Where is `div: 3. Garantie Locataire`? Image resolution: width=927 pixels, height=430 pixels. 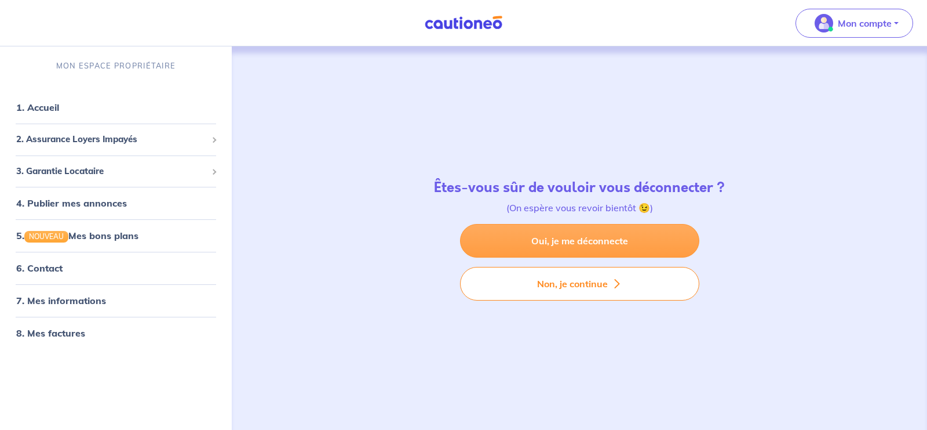
div: 3. Garantie Locataire is located at coordinates (116, 171).